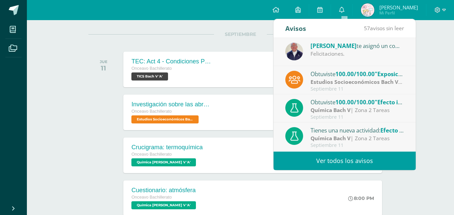  Describe the element at coordinates (357, 130) in the screenshot. I see `div: Tienes una nueva actividad:` at that location.